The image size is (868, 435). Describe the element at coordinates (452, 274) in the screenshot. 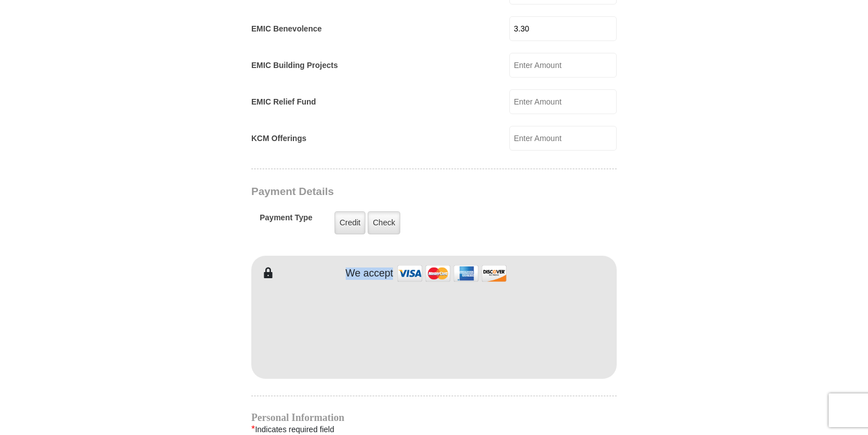

I see `img: credit cards accepted` at that location.